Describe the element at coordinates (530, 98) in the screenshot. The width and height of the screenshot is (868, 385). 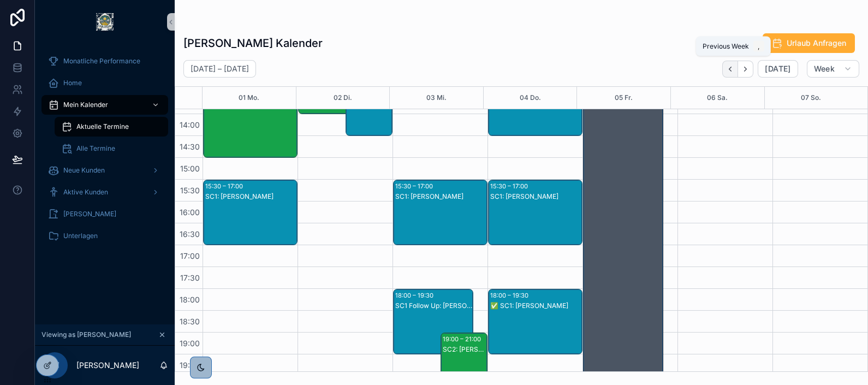
I see `button: 04 Do.` at that location.